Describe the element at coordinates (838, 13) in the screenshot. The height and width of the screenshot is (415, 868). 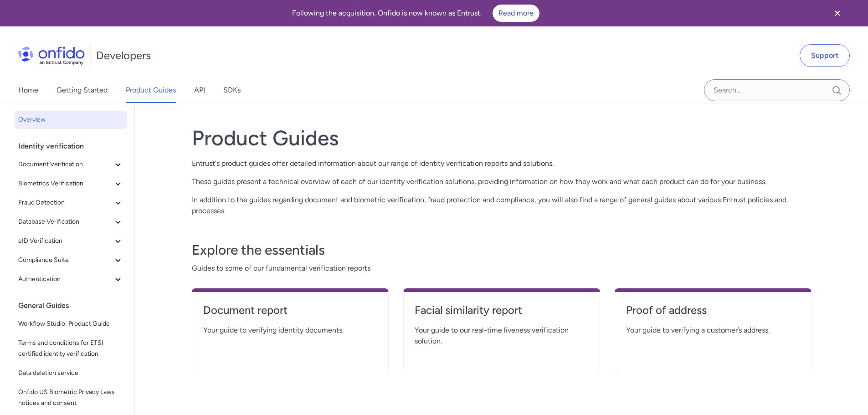
I see `svg: Close banner` at that location.